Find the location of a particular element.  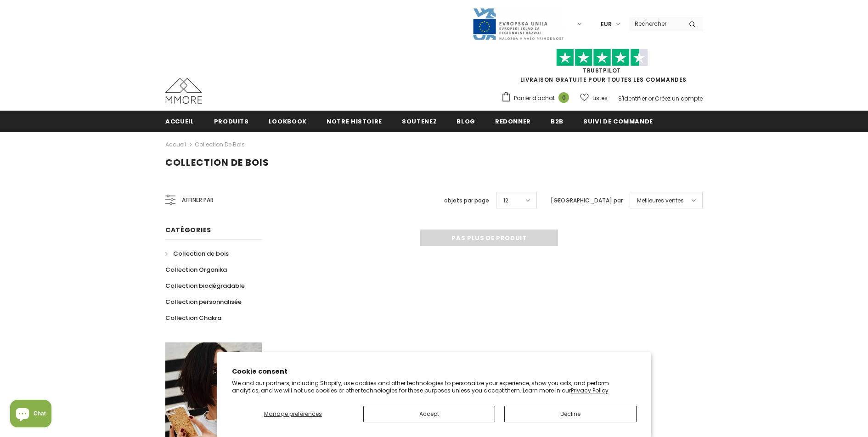

a: Javni Razpis is located at coordinates (518, 23).